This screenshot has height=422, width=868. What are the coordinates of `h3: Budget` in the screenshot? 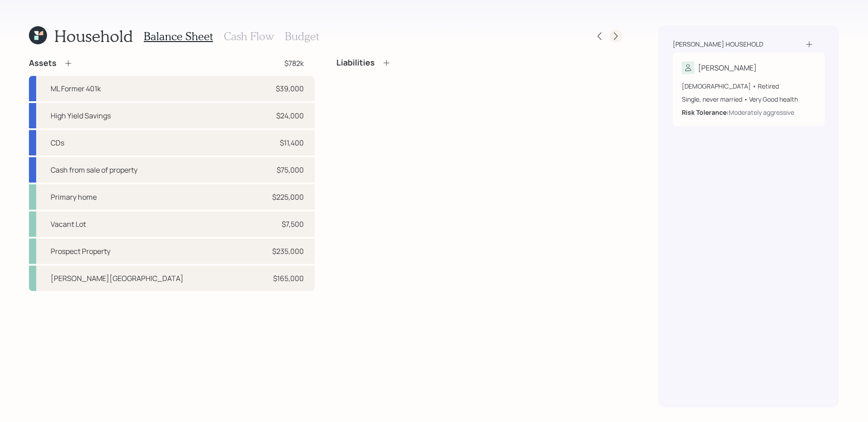 It's located at (302, 37).